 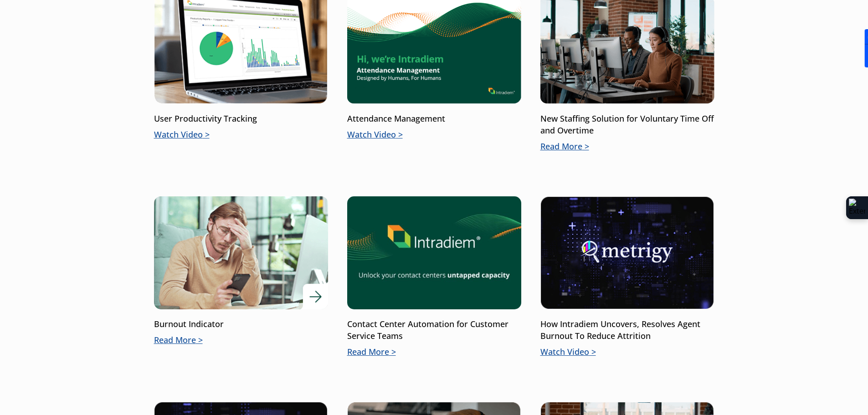 What do you see at coordinates (241, 119) in the screenshot?
I see `p: User Productivity Tracking` at bounding box center [241, 119].